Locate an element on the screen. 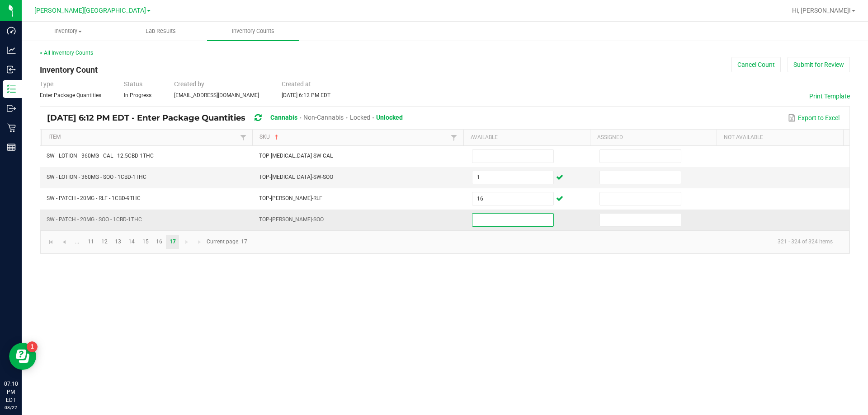 This screenshot has width=868, height=415. span: SW - LOTION - 360MG - CAL - 12.5CBD-1THC is located at coordinates (100, 156).